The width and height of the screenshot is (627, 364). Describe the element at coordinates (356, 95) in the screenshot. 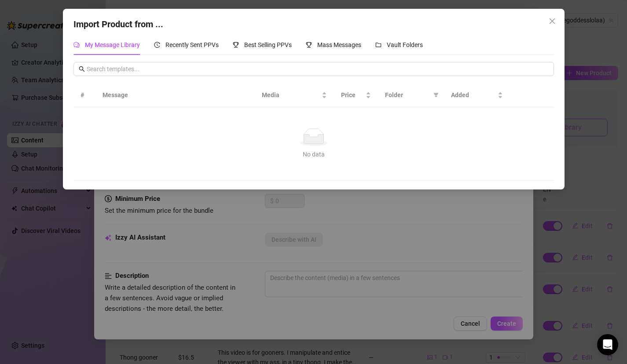

I see `th: Price` at that location.